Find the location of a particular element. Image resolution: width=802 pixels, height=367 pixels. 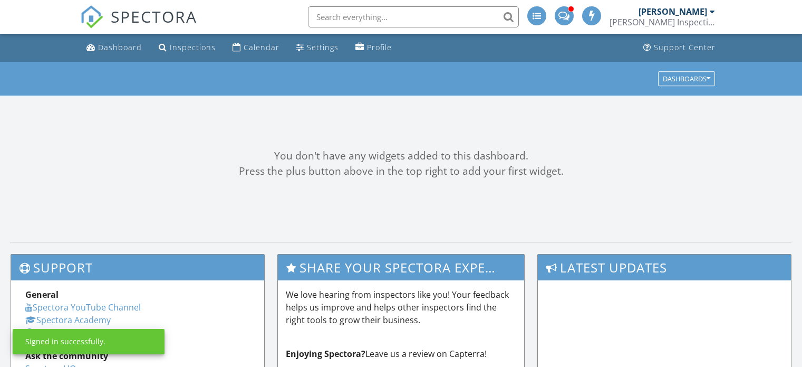

h3: Latest Updates is located at coordinates (665, 267).